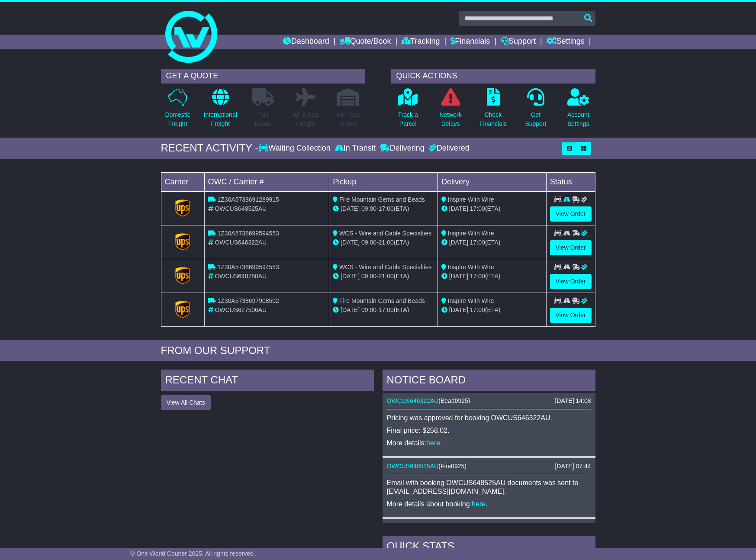  Describe the element at coordinates (448, 148) in the screenshot. I see `div: Delivered` at that location.